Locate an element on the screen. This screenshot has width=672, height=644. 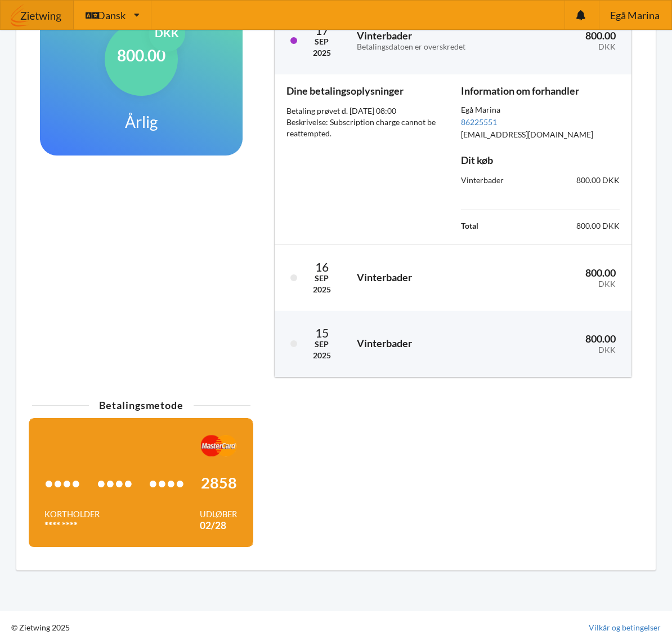
div: 15 is located at coordinates (322, 332).